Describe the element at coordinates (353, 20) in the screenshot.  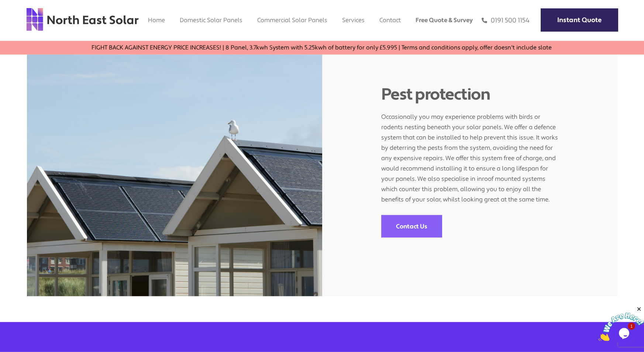
I see `a: Services` at that location.